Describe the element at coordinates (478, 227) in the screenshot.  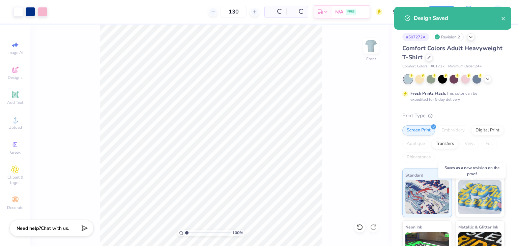
I see `span: Metallic & Glitter Ink` at that location.